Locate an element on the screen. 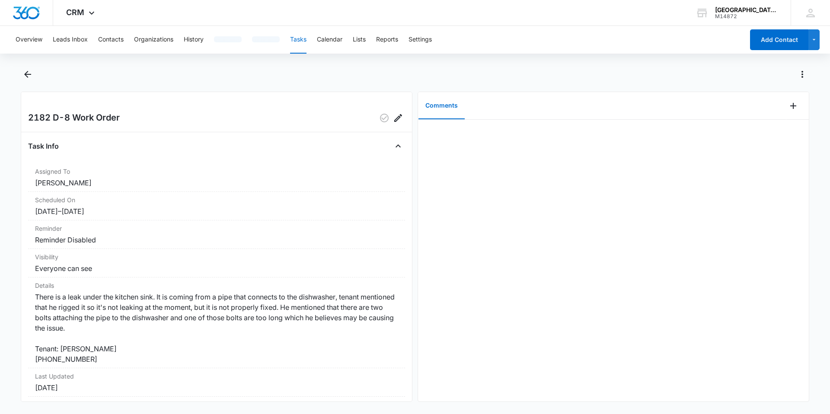  div: account id is located at coordinates (746, 16).